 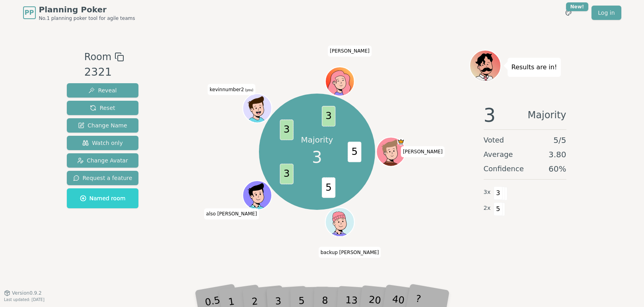 I want to click on button: Click to change your avatar, so click(x=257, y=108).